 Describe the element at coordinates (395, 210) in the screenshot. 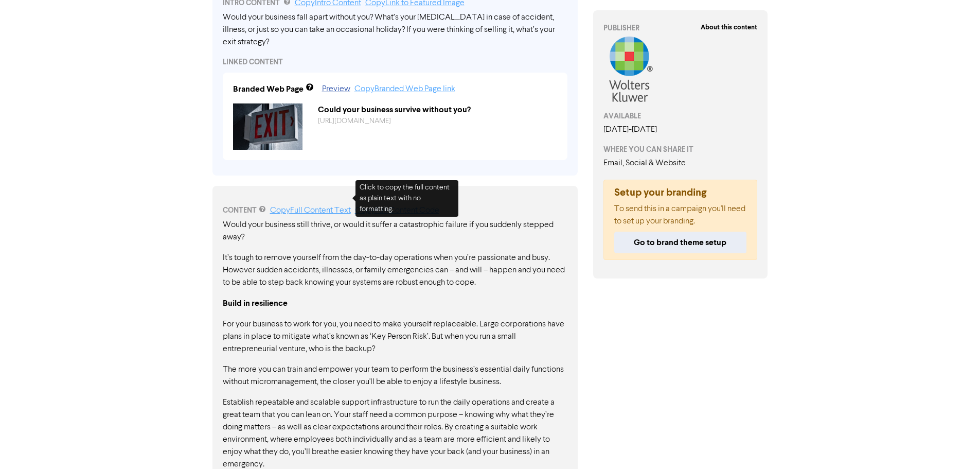

I see `div: CONTENT` at that location.